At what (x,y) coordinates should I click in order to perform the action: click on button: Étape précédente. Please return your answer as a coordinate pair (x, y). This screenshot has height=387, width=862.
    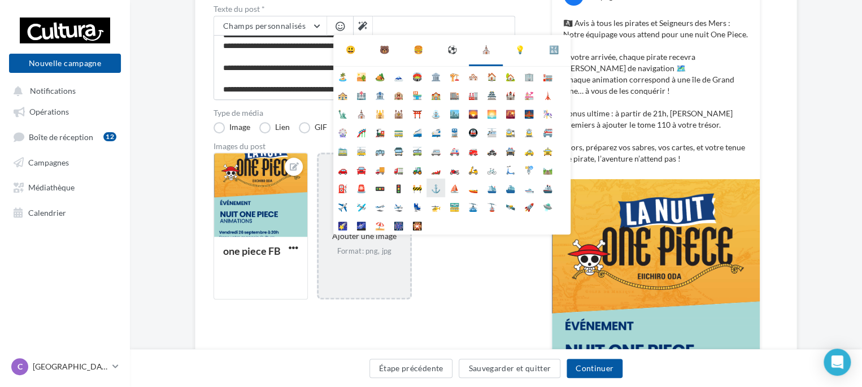
    Looking at the image, I should click on (411, 368).